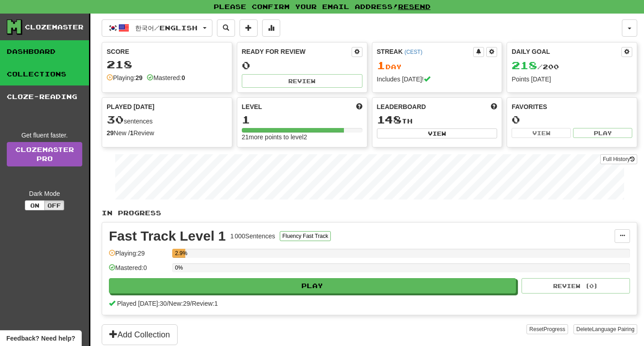 The height and width of the screenshot is (346, 644). Describe the element at coordinates (54, 205) in the screenshot. I see `button: Off` at that location.